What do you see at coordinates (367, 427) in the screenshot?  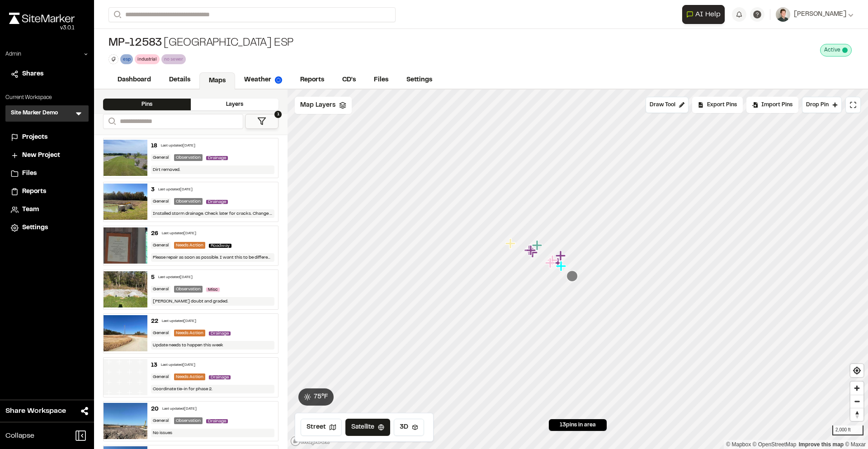 I see `button: Satellite` at bounding box center [367, 427].